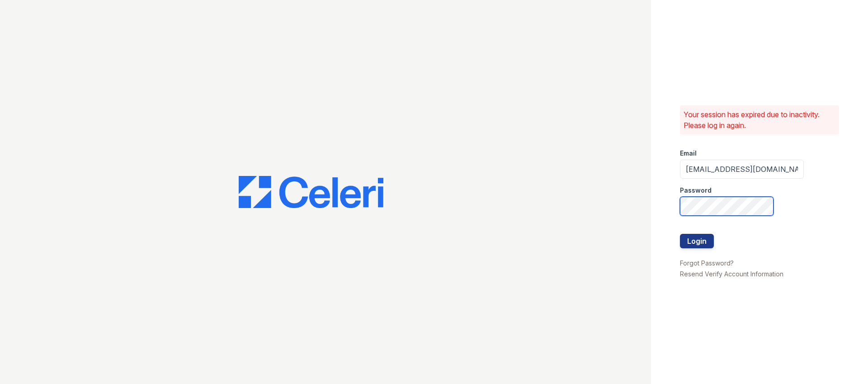 The image size is (868, 384). What do you see at coordinates (696, 191) in the screenshot?
I see `label: Password` at bounding box center [696, 191].